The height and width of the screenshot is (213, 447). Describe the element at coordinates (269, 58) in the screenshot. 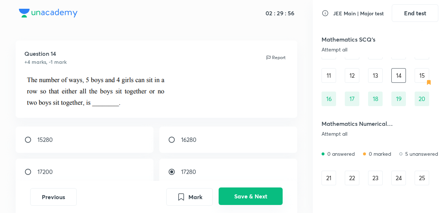

I see `img: report icon` at that location.